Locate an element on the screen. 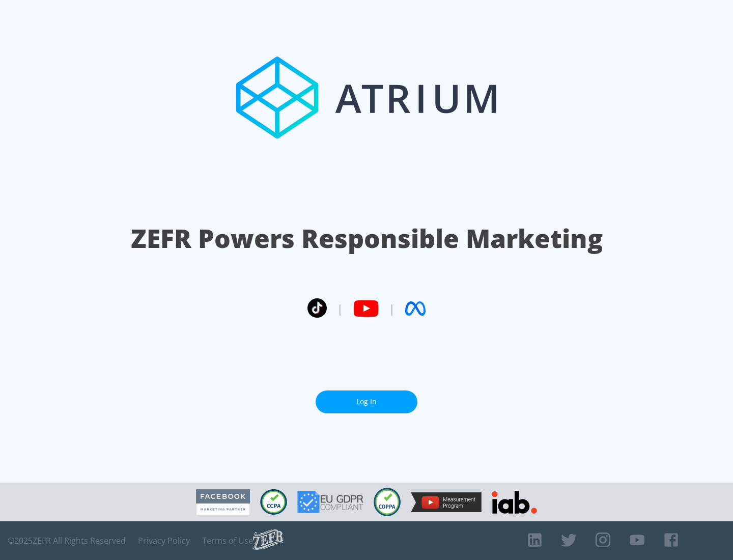 The height and width of the screenshot is (560, 733). span: © 2025 ZEFR All Rights Reserved is located at coordinates (67, 541).